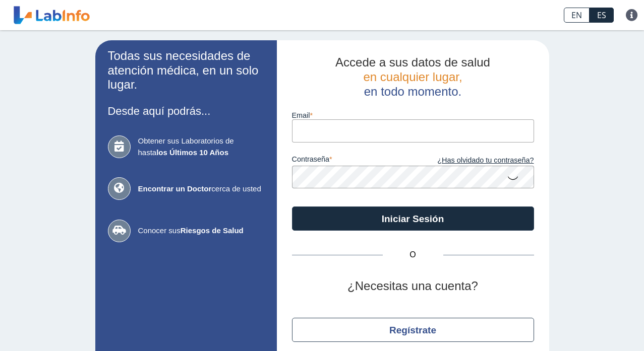 This screenshot has height=351, width=644. Describe the element at coordinates (186, 71) in the screenshot. I see `h2: Todas sus necesidades de atención médica, en un solo lugar.` at that location.